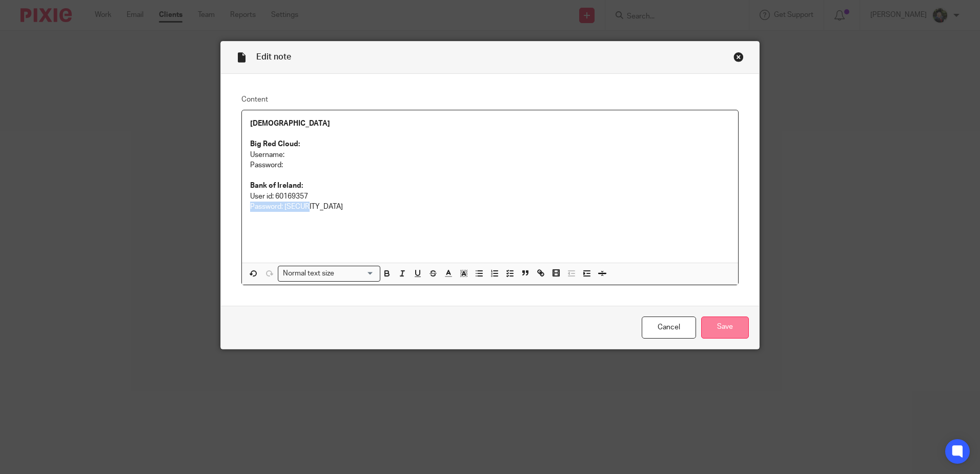 The width and height of the screenshot is (980, 474). Describe the element at coordinates (490, 155) in the screenshot. I see `p: Username:` at that location.